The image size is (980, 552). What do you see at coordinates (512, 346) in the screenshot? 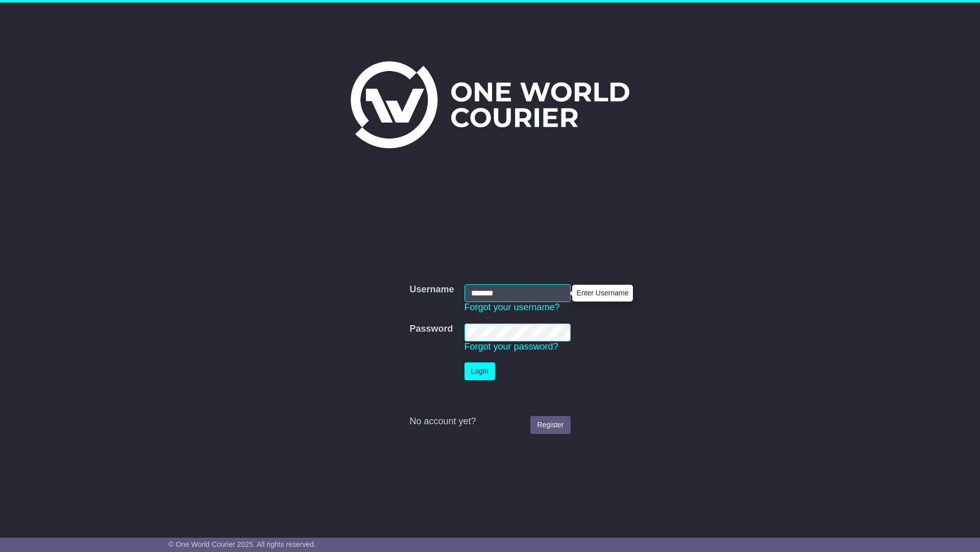
I see `a: Forgot your password?` at bounding box center [512, 346].